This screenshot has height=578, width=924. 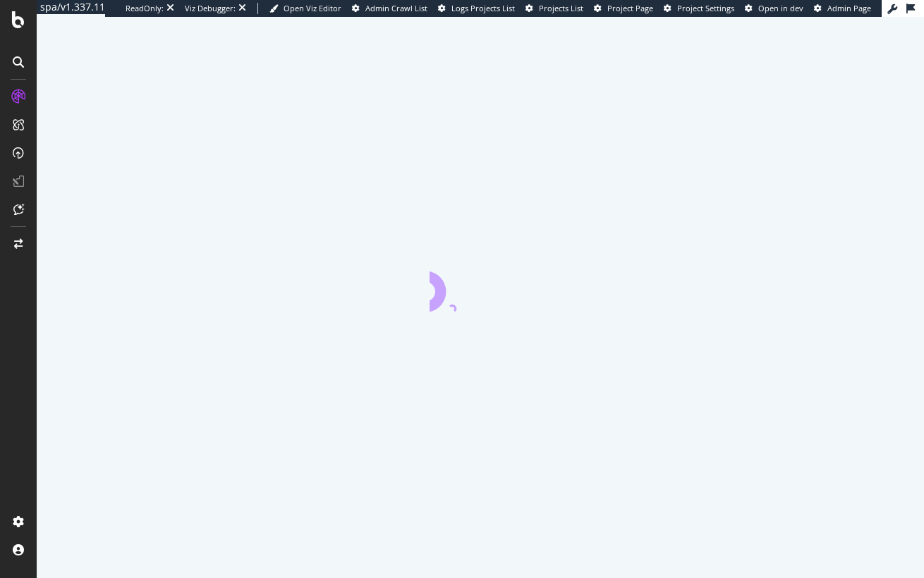 I want to click on a: Admin Page, so click(x=843, y=9).